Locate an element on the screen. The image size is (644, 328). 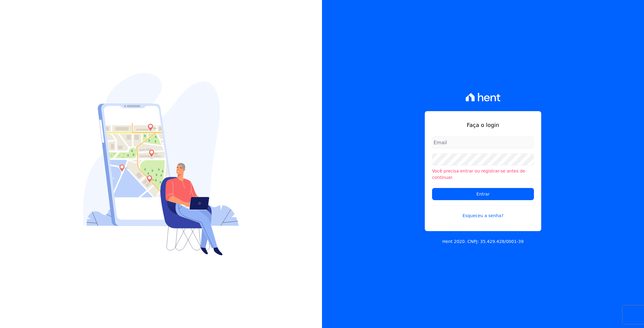
input: Entrar is located at coordinates (483, 194).